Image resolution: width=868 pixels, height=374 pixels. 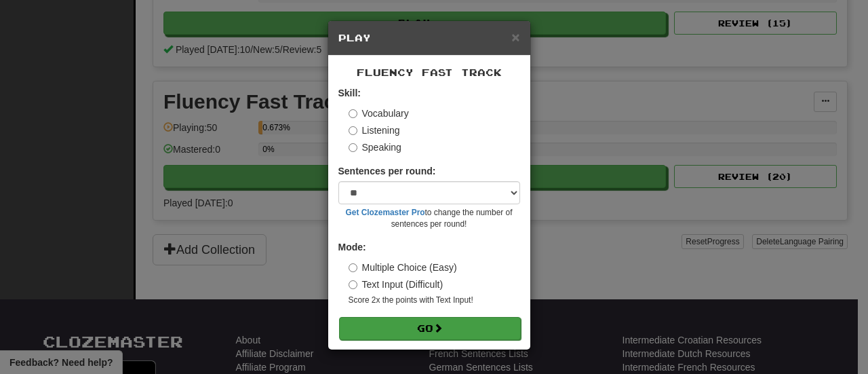 I want to click on small: to change the number of sentences per round!, so click(x=429, y=218).